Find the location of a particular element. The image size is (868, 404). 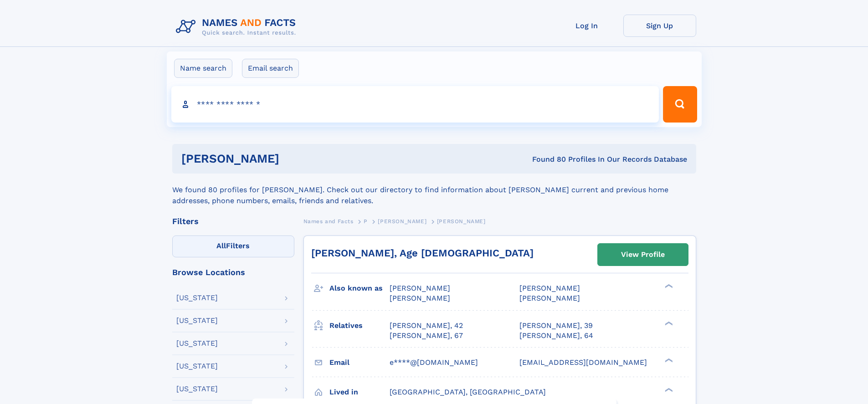

a: Sign Up is located at coordinates (660, 25).